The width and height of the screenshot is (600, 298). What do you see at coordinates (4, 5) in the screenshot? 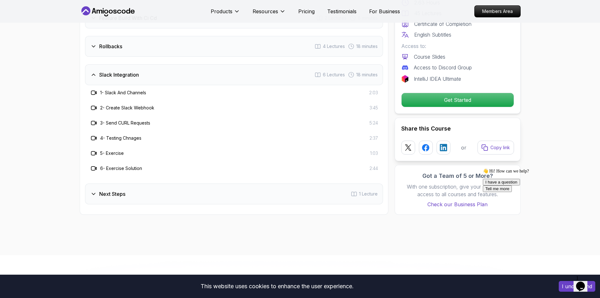
I see `span: 1` at bounding box center [4, 5].